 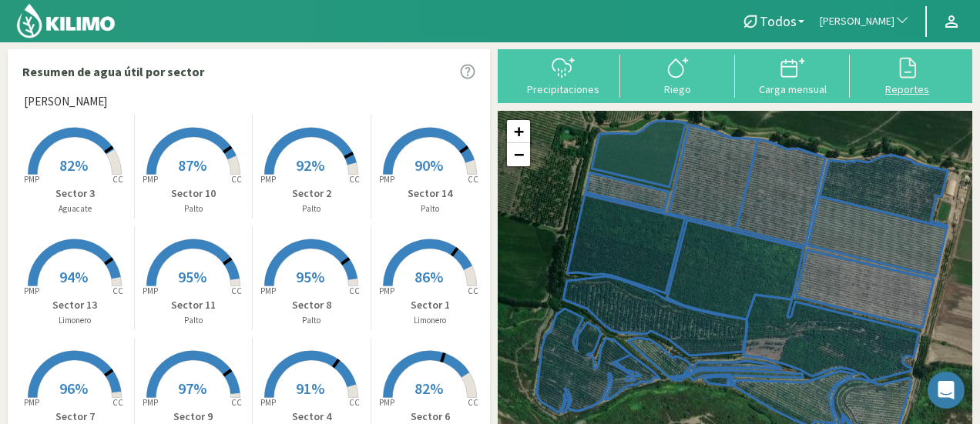 I want to click on span: Todos, so click(x=778, y=20).